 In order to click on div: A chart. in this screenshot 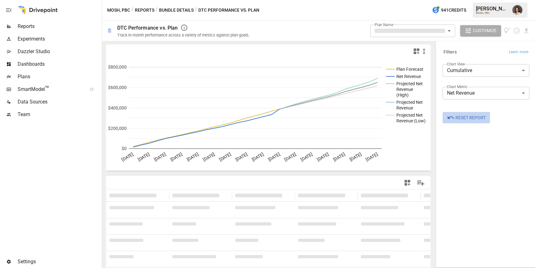, I will do `click(268, 114)`.